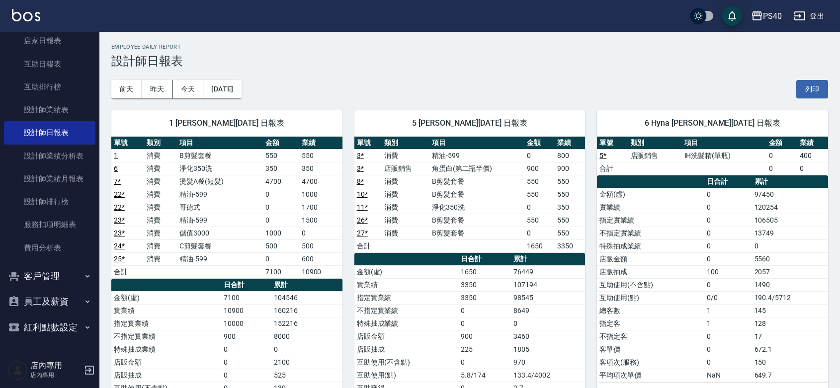 This screenshot has height=388, width=840. I want to click on td: 客單價, so click(651, 350).